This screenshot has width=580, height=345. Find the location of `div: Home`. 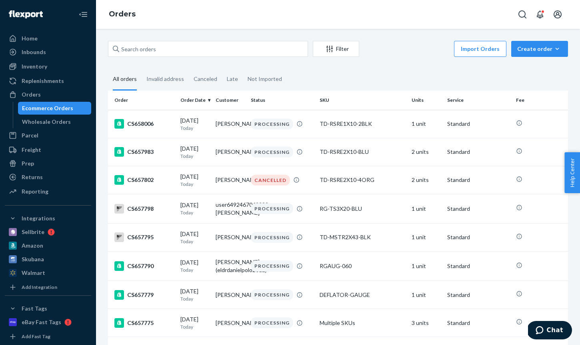

div: Home is located at coordinates (30, 38).